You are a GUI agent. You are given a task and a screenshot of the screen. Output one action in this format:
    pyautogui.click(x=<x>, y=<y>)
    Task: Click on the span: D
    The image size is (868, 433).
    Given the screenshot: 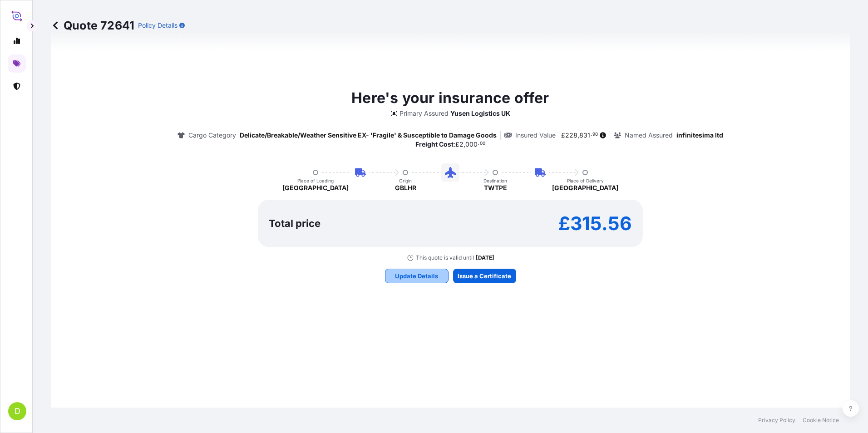 What is the action you would take?
    pyautogui.click(x=17, y=411)
    